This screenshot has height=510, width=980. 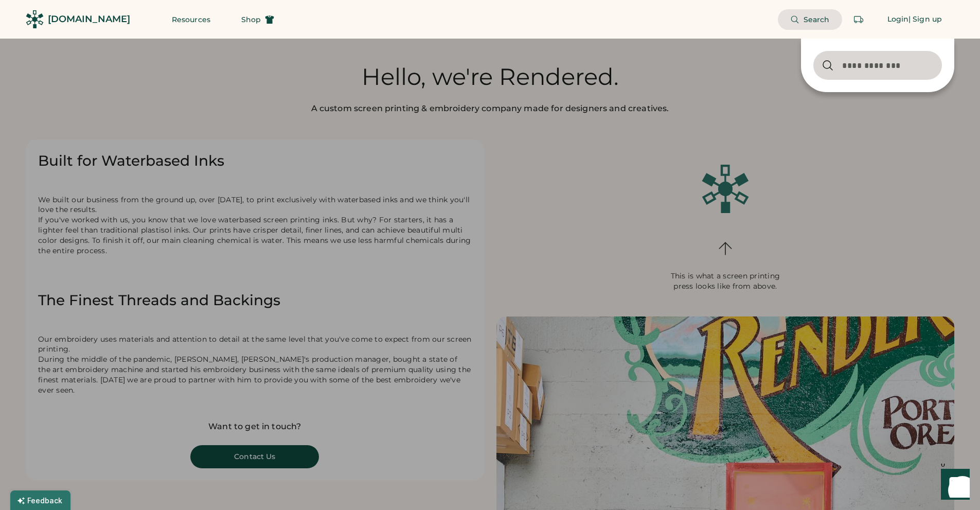 What do you see at coordinates (34, 19) in the screenshot?
I see `img: Rendered Logo - Screens` at bounding box center [34, 19].